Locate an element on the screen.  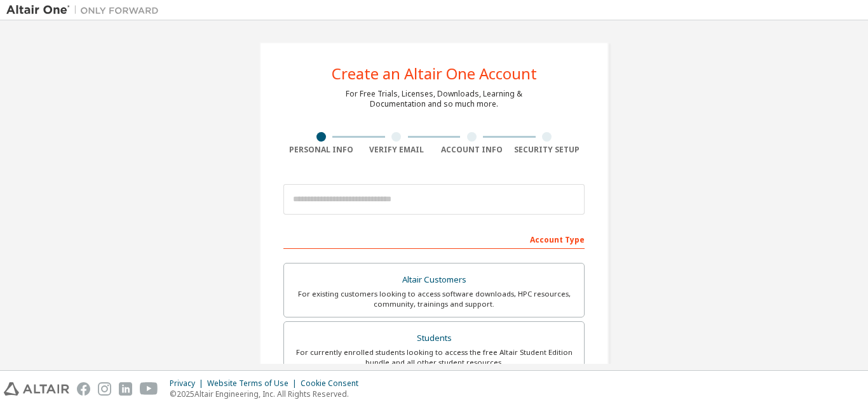
div: Verify Email is located at coordinates (397, 150).